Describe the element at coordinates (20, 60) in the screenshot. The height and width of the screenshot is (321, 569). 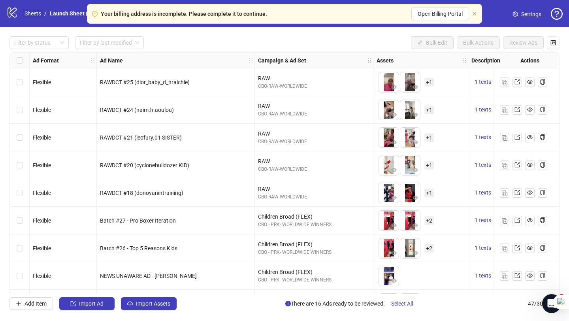
I see `div: Select all rows` at that location.